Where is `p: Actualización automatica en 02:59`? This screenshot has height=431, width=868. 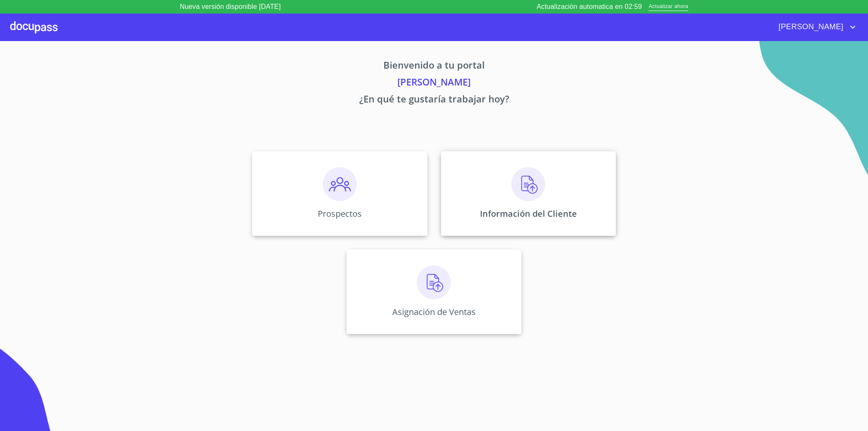
p: Actualización automatica en 02:59 is located at coordinates (589, 7).